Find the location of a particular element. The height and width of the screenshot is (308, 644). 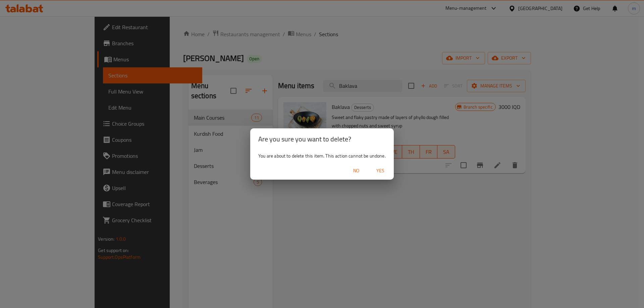

span: Yes is located at coordinates (380, 171).